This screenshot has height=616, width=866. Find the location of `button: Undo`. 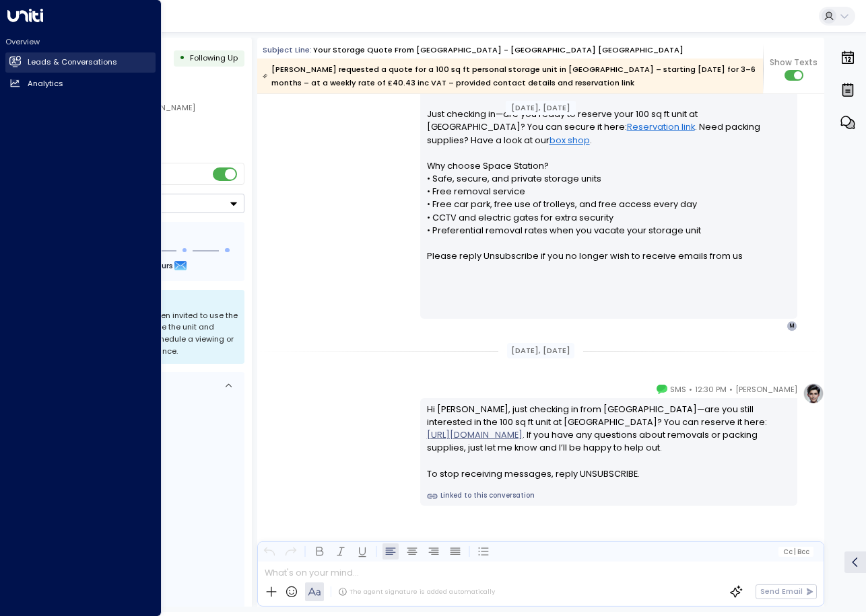

button: Undo is located at coordinates (269, 552).